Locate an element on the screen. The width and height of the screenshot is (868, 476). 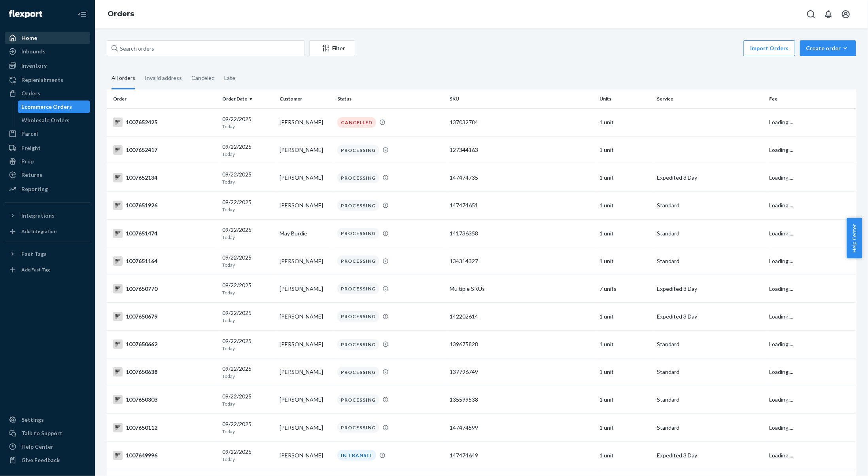
div: 1007652134 is located at coordinates (165, 178).